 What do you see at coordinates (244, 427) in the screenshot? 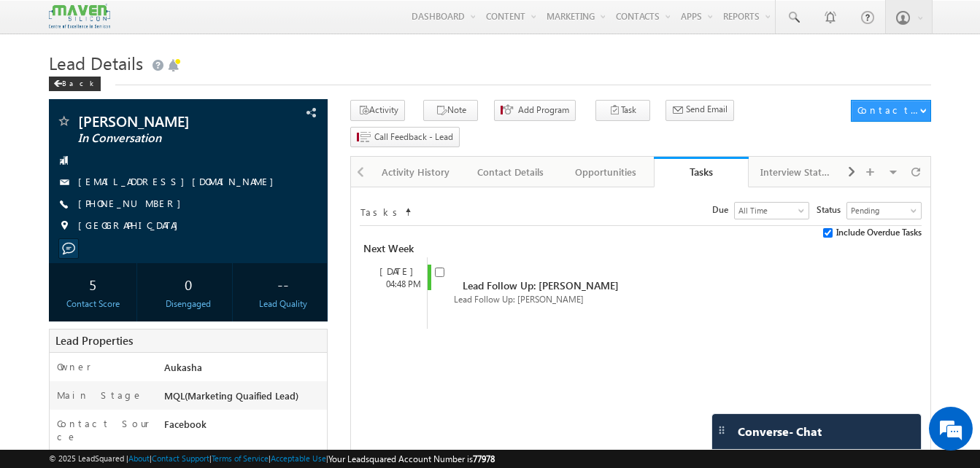
I see `div: Facebook` at bounding box center [244, 427].